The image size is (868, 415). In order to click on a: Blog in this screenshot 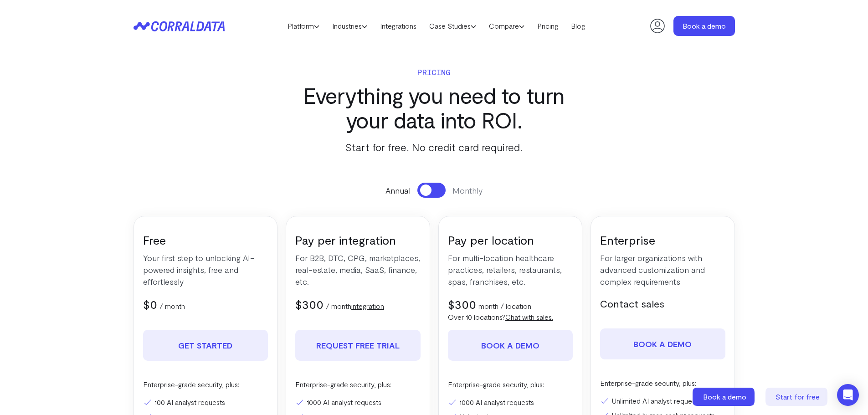, I will do `click(578, 26)`.